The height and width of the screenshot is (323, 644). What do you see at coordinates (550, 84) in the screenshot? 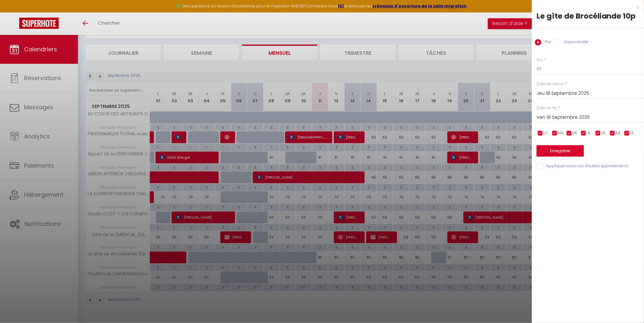
I see `label: Date de début` at bounding box center [550, 84].